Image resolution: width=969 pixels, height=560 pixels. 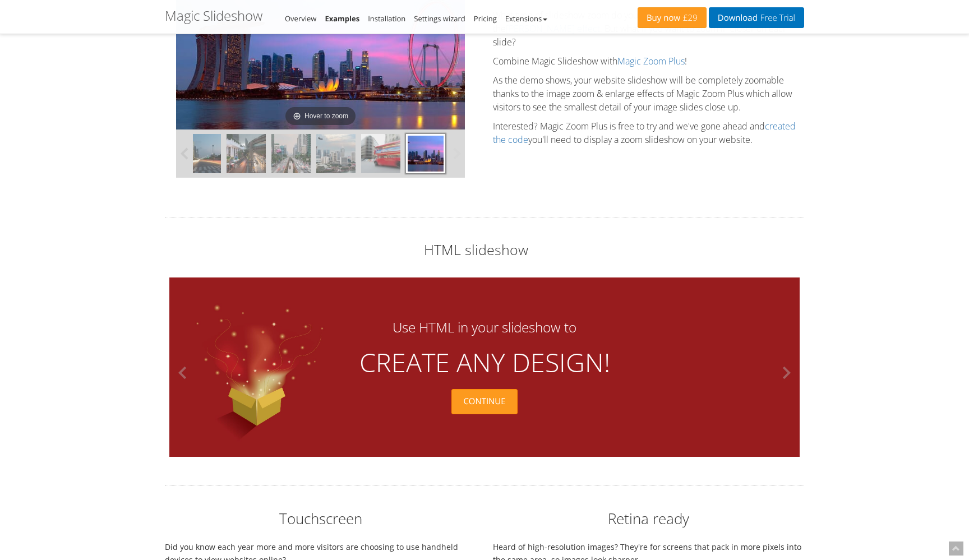 What do you see at coordinates (648, 133) in the screenshot?
I see `p: Interested? Magic Zoom Plus is free to try and we've gone ahead and you'll need to display a zoom...` at bounding box center [648, 133].